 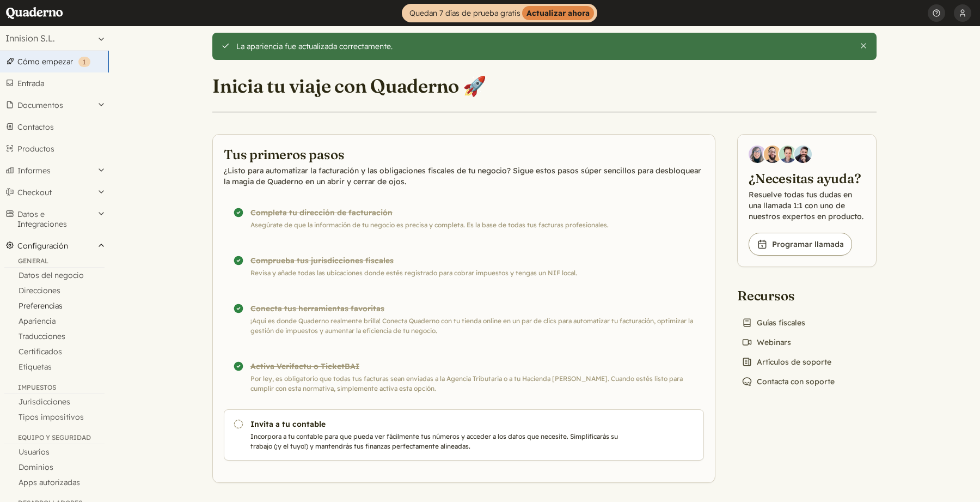 What do you see at coordinates (464, 434) in the screenshot?
I see `a: Invita a tu contable Incorpora a tu contable para que pueda ver fácilmente tus números y acceder ...` at bounding box center [464, 434].